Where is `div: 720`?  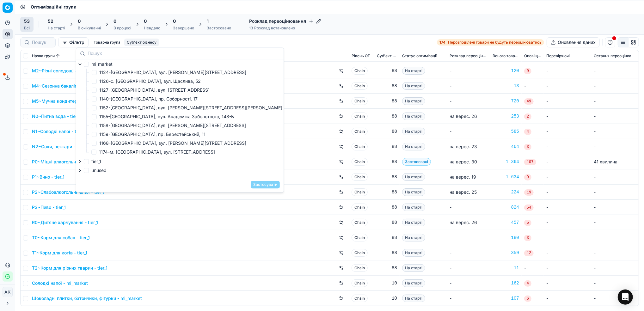
div: 720 is located at coordinates (506, 101).